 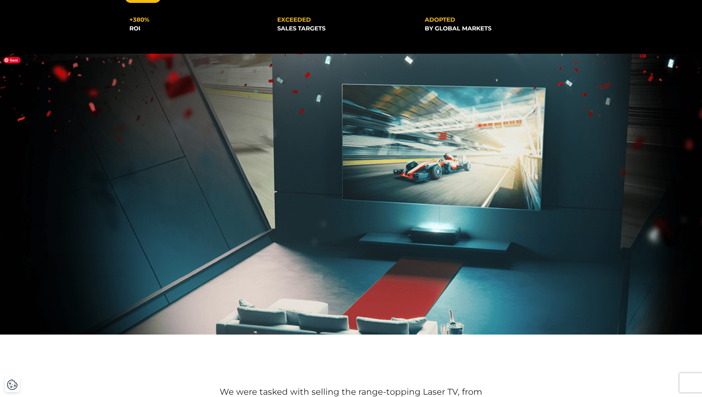 What do you see at coordinates (12, 384) in the screenshot?
I see `img: Revisit consent button` at bounding box center [12, 384].